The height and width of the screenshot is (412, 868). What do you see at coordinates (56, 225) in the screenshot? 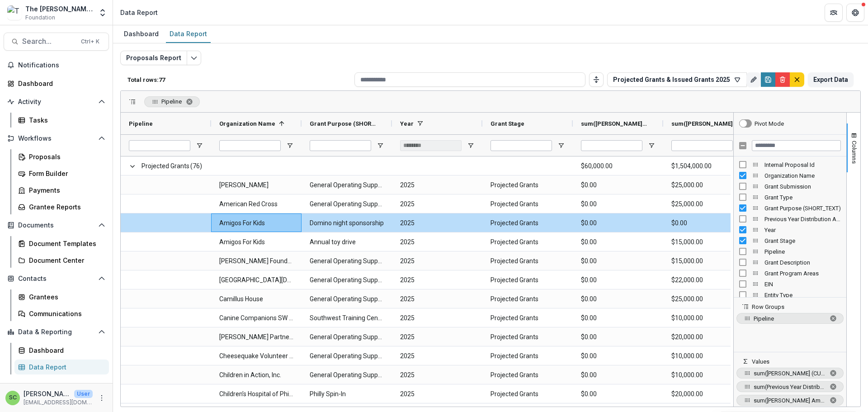
I see `button: Open Documents` at bounding box center [56, 225].